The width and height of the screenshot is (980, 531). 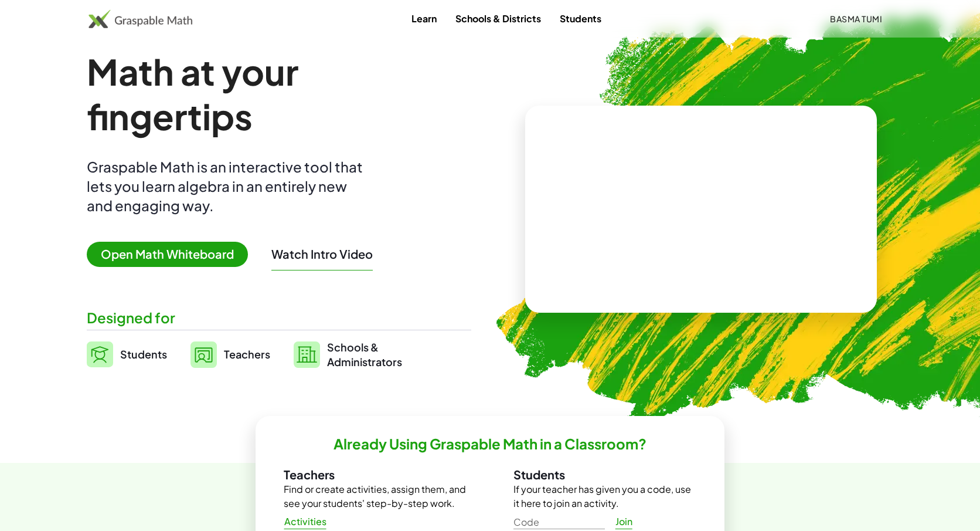 What do you see at coordinates (273, 94) in the screenshot?
I see `h1: Math at your fingertips` at bounding box center [273, 94].